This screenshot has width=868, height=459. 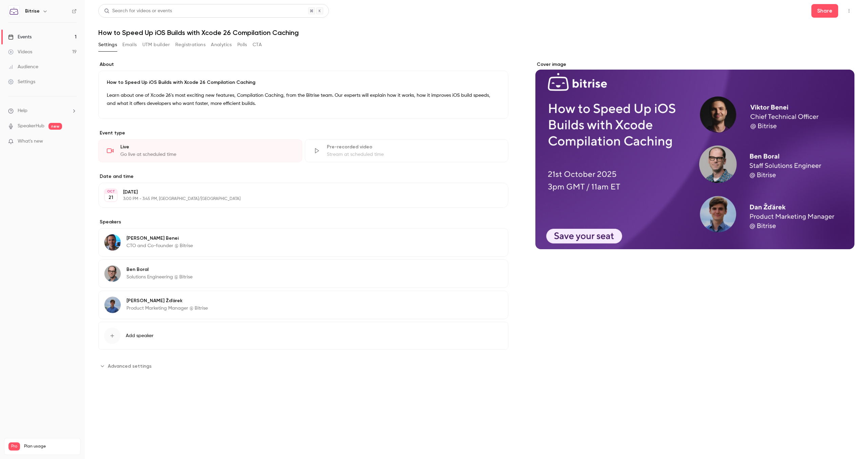 What do you see at coordinates (695, 155) in the screenshot?
I see `section: Cover image` at bounding box center [695, 155].